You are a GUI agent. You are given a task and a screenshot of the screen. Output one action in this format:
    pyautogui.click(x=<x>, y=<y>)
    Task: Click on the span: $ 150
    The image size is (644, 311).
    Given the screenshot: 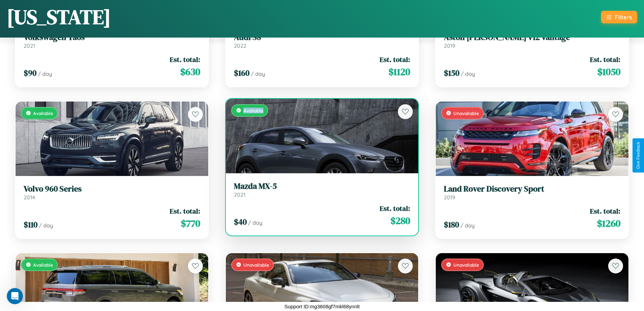 What is the action you would take?
    pyautogui.click(x=452, y=73)
    